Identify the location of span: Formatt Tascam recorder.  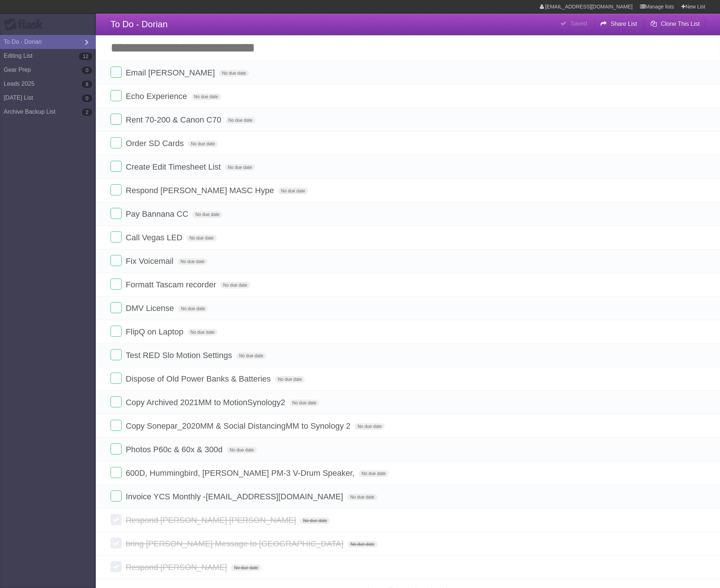
(172, 284).